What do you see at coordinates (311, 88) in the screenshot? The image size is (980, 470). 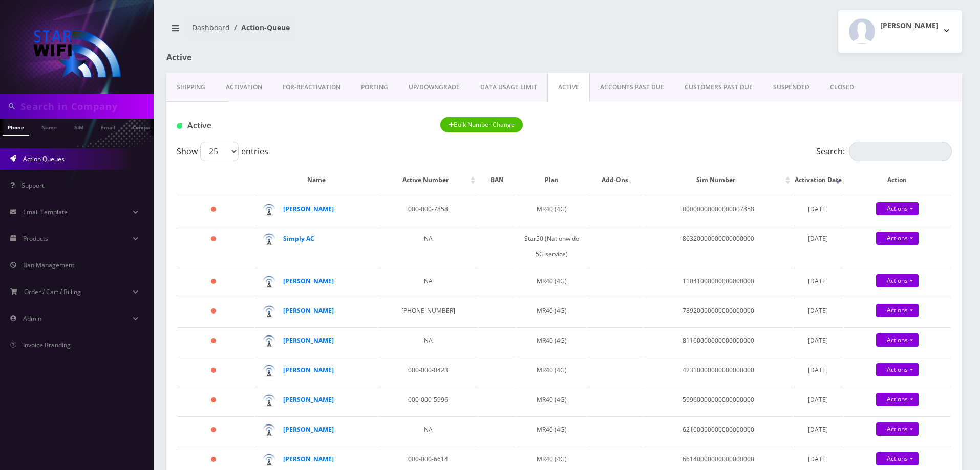 I see `a: FOR-REActivation` at bounding box center [311, 88].